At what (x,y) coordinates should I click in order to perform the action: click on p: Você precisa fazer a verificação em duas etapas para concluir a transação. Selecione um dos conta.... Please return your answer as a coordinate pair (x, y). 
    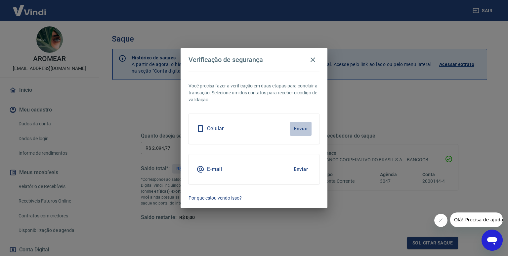
    Looking at the image, I should click on (254, 93).